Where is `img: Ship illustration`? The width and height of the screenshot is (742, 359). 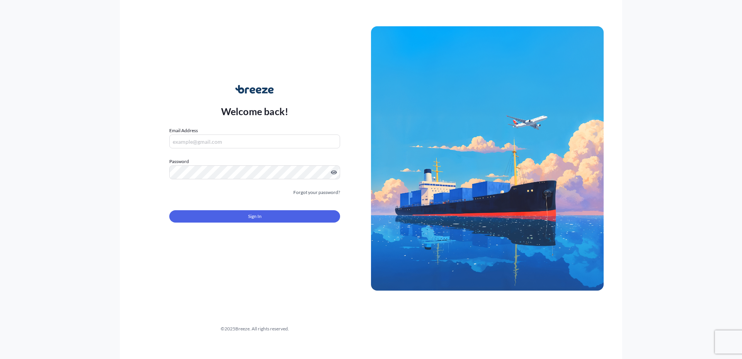
img: Ship illustration is located at coordinates (488, 159).